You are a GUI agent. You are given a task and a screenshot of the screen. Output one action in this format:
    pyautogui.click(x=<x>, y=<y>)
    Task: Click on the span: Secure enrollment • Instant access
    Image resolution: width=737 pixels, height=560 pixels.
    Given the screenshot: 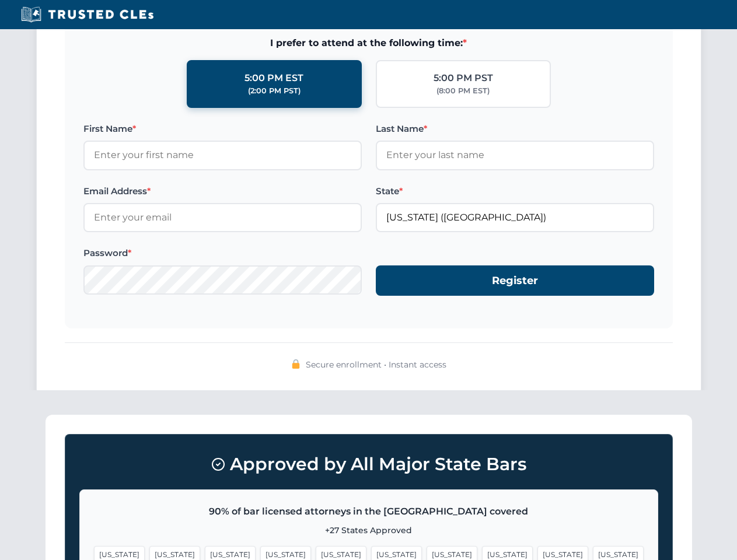 What is the action you would take?
    pyautogui.click(x=376, y=364)
    